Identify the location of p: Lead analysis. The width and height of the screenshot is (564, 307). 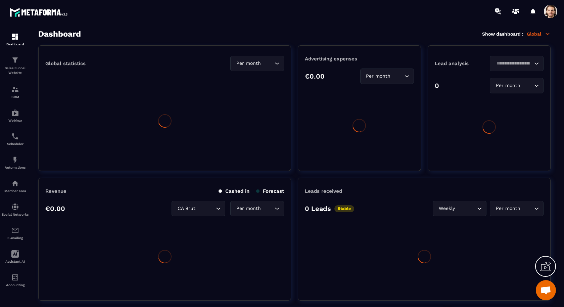
(462, 63).